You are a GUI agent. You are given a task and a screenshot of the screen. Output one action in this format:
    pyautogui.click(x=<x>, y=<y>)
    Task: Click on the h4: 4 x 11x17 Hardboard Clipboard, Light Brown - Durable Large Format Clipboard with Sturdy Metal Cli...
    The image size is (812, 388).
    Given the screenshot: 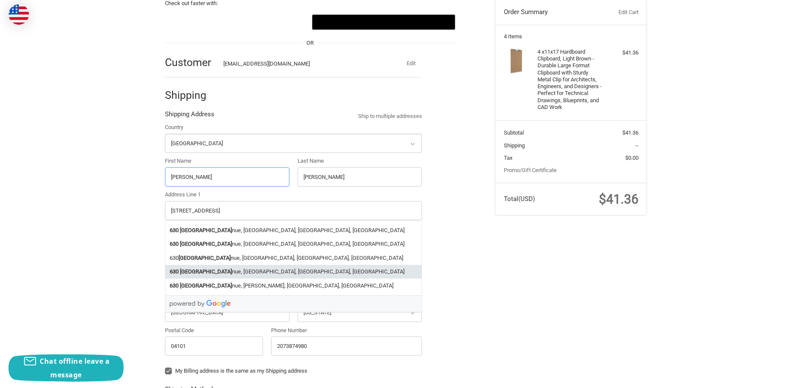 What is the action you would take?
    pyautogui.click(x=570, y=80)
    